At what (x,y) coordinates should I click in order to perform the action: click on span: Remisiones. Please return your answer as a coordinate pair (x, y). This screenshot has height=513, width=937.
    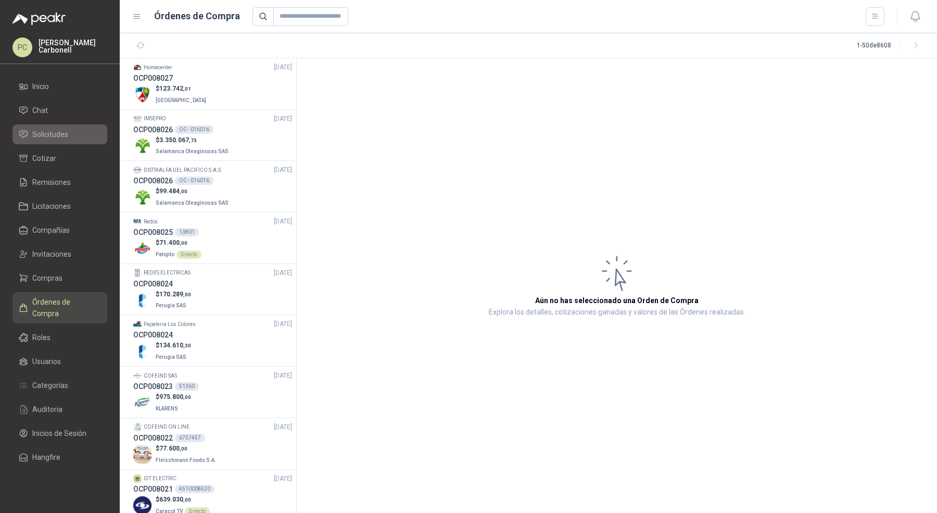
    Looking at the image, I should click on (52, 182).